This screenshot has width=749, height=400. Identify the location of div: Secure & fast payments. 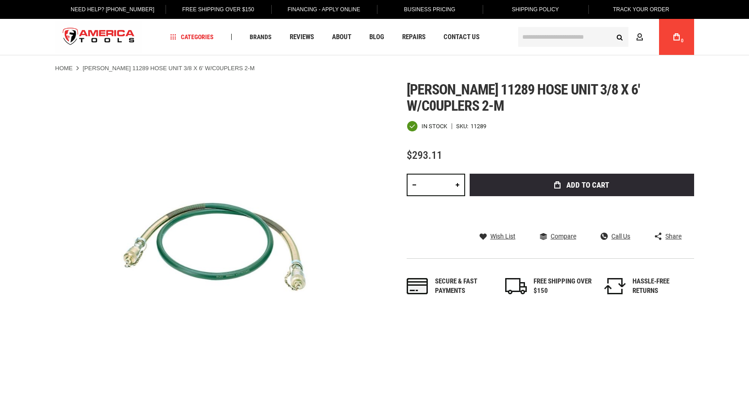
(465, 286).